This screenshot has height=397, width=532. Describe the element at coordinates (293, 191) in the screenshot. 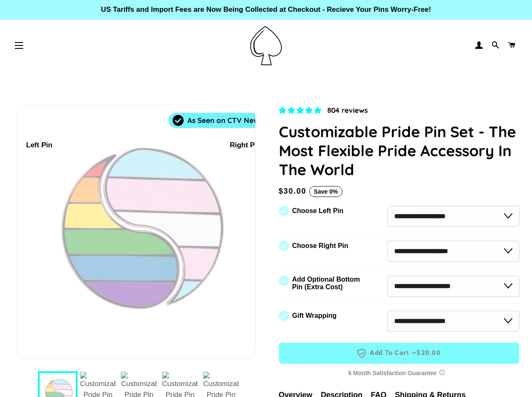

I see `span: $30.00` at that location.